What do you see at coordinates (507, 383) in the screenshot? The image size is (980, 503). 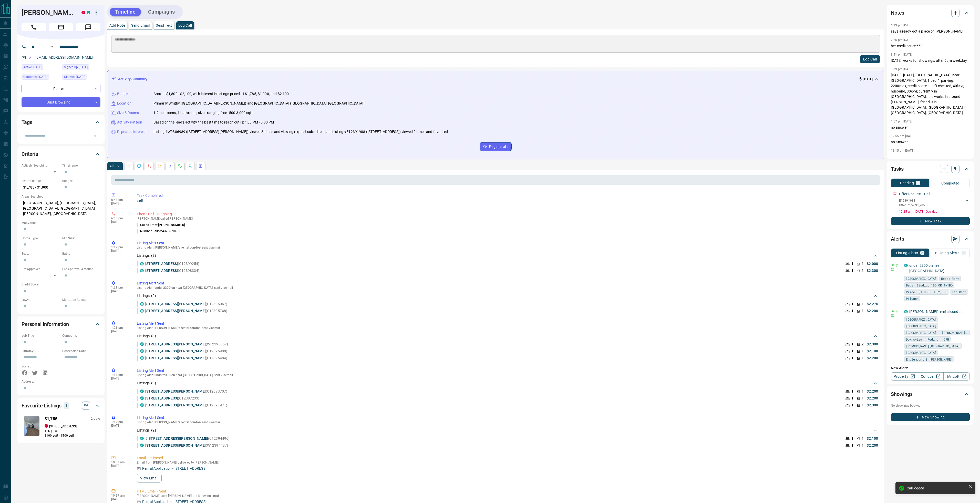 I see `div: Listings: (3)` at bounding box center [507, 383].